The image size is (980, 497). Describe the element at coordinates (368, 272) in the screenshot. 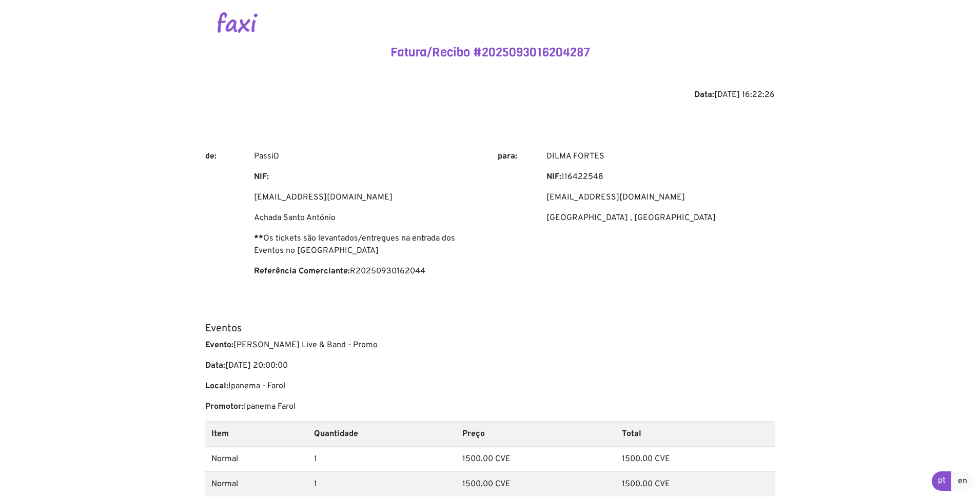

I see `p: R20250930162044` at that location.